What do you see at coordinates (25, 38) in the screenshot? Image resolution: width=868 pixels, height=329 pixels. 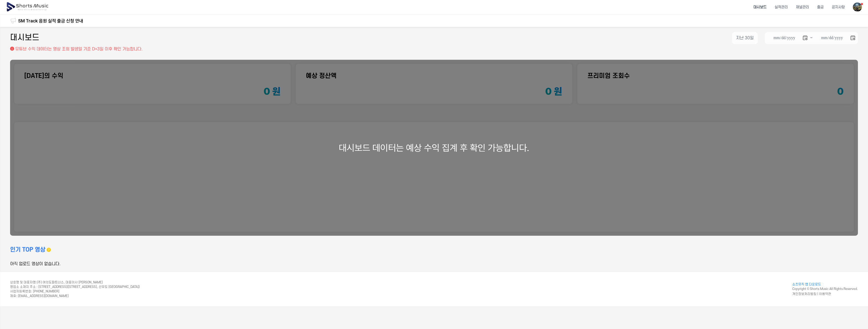 I see `h2: 대시보드` at bounding box center [25, 38].